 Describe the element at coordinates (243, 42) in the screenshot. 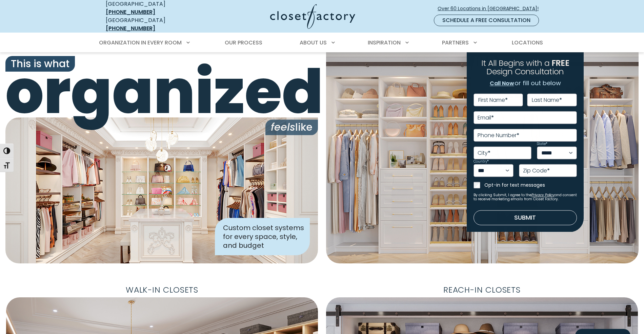

I see `span: Our Process` at that location.